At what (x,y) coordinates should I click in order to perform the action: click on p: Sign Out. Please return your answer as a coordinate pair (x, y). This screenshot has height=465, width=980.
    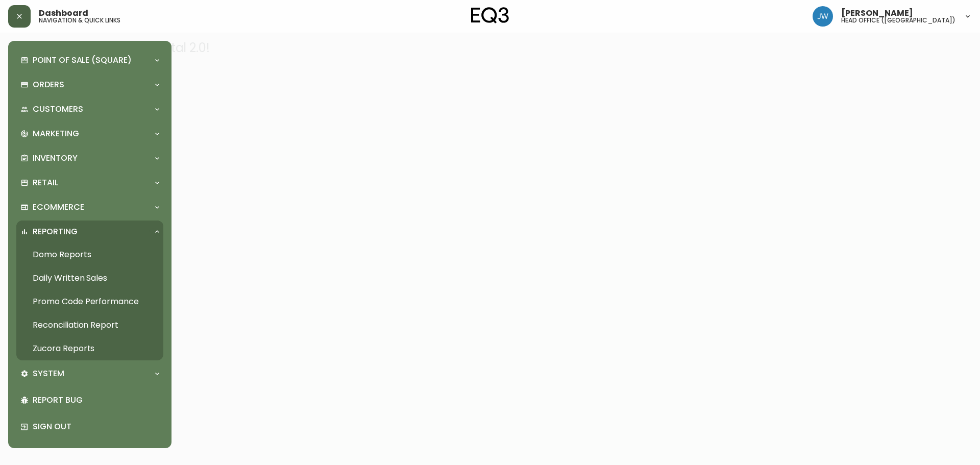
    Looking at the image, I should click on (96, 427).